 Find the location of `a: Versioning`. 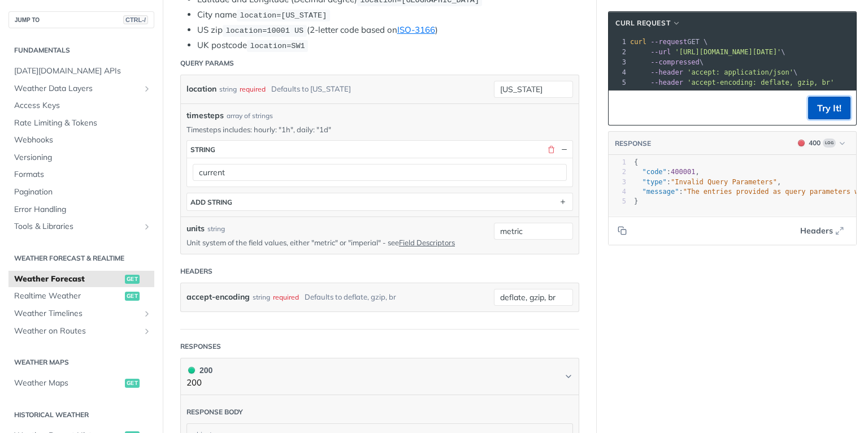

a: Versioning is located at coordinates (82, 158).